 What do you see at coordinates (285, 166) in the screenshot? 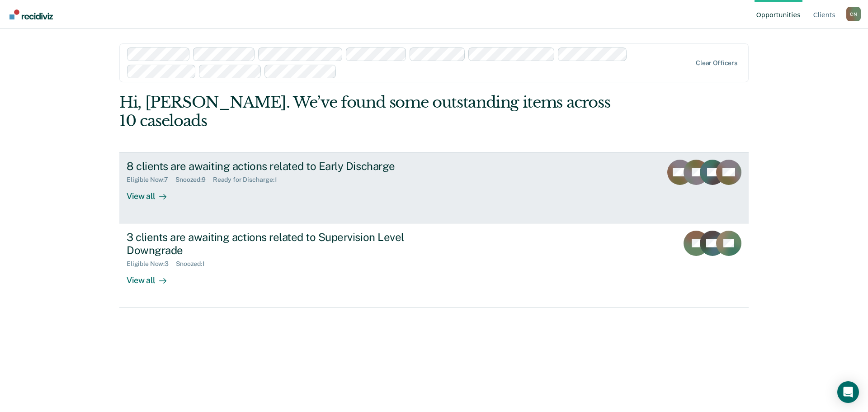
I see `div: 8 clients are awaiting actions related to Early Discharge` at bounding box center [285, 166].